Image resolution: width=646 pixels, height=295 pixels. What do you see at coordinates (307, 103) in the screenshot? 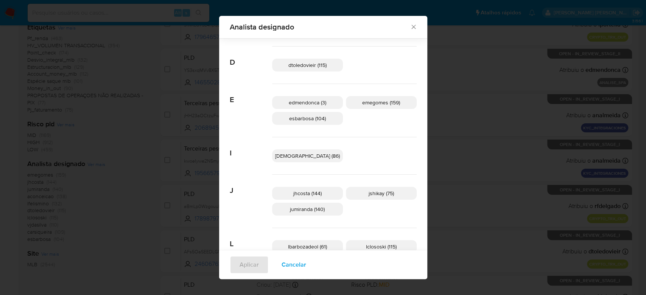
I see `span: edmendonca (3)` at bounding box center [307, 103].